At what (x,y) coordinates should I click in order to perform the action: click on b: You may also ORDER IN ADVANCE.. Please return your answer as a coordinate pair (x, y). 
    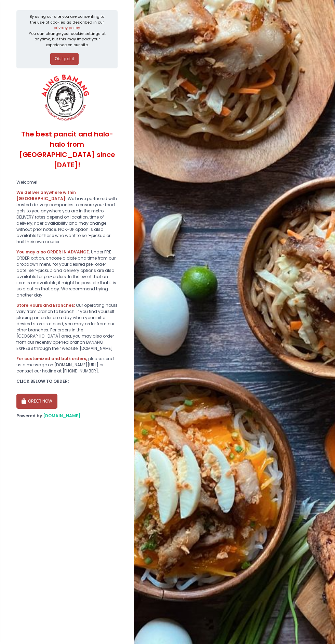
    Looking at the image, I should click on (53, 252).